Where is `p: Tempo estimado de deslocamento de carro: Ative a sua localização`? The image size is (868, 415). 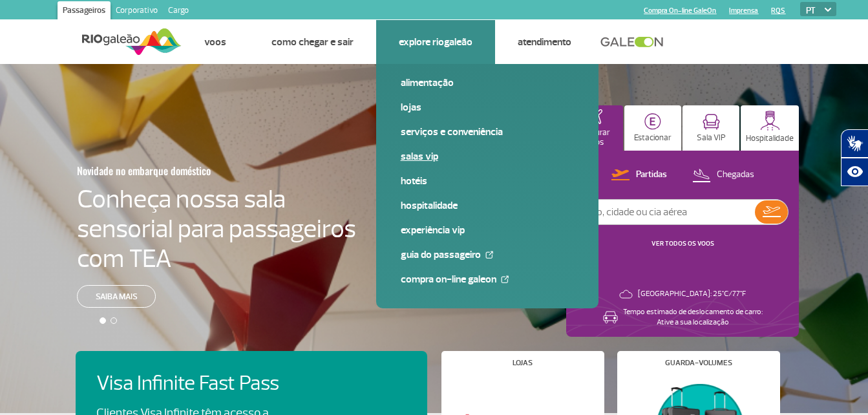 p: Tempo estimado de deslocamento de carro: Ative a sua localização is located at coordinates (693, 317).